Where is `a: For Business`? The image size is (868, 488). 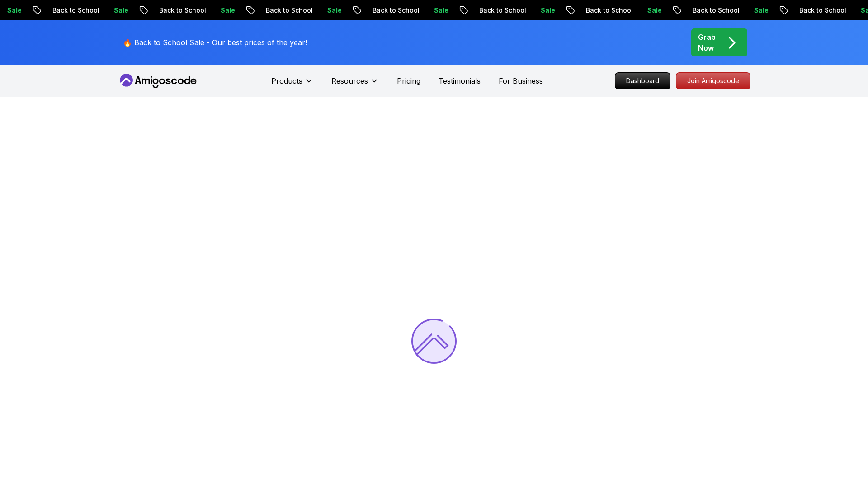
a: For Business is located at coordinates (521, 81).